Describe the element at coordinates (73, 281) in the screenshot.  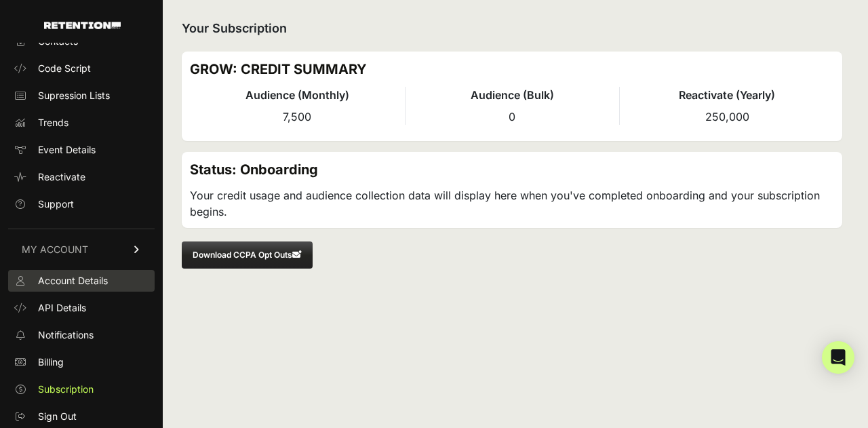
I see `span: Account Details` at that location.